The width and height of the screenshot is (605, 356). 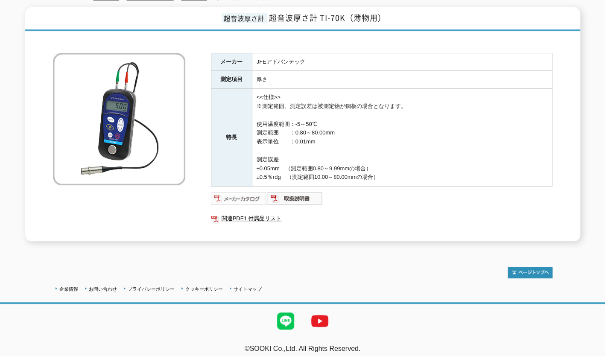 What do you see at coordinates (231, 62) in the screenshot?
I see `th: メーカー` at bounding box center [231, 62].